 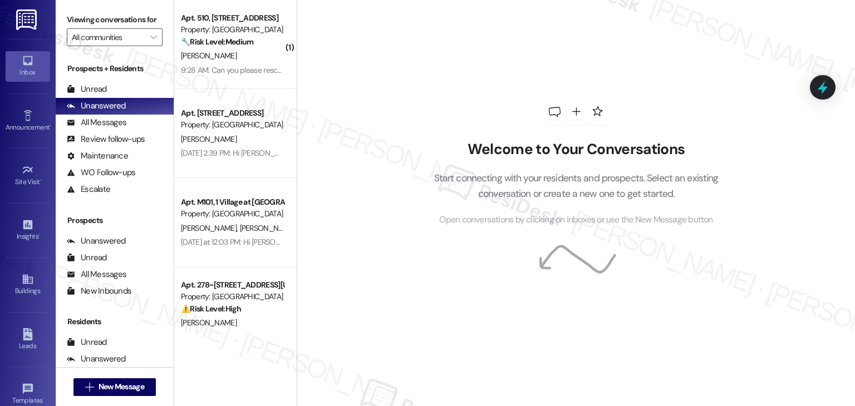 I want to click on div: Prospects, so click(x=115, y=221).